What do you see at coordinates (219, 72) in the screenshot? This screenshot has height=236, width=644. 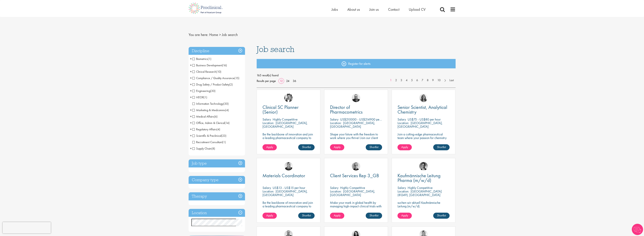 I see `span: (10)` at bounding box center [219, 72].